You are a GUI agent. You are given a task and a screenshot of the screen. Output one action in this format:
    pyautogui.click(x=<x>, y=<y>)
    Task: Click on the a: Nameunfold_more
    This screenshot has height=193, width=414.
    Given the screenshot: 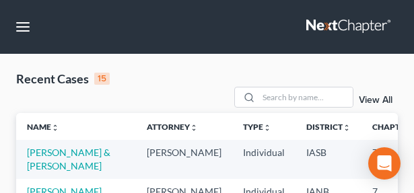 What is the action you would take?
    pyautogui.click(x=43, y=127)
    